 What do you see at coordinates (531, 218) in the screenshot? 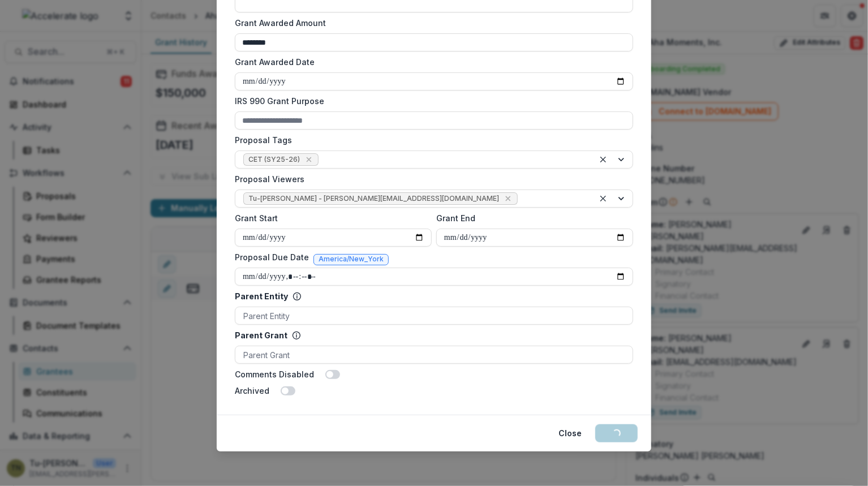
I see `label: Grant End` at bounding box center [531, 218].